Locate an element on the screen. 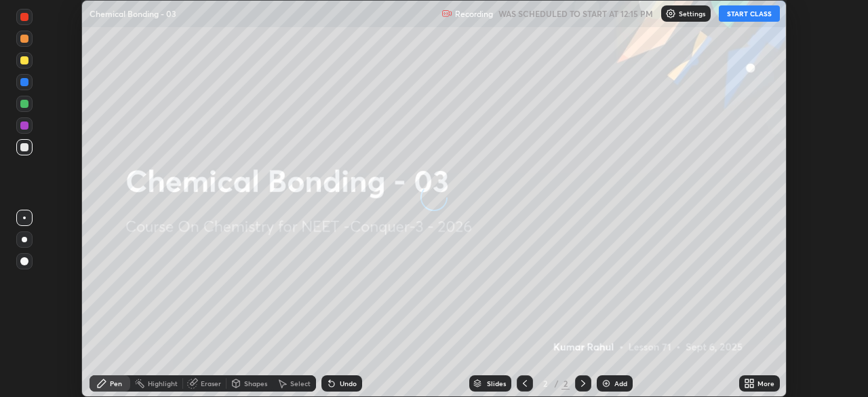 This screenshot has height=397, width=868. div: Eraser is located at coordinates (211, 383).